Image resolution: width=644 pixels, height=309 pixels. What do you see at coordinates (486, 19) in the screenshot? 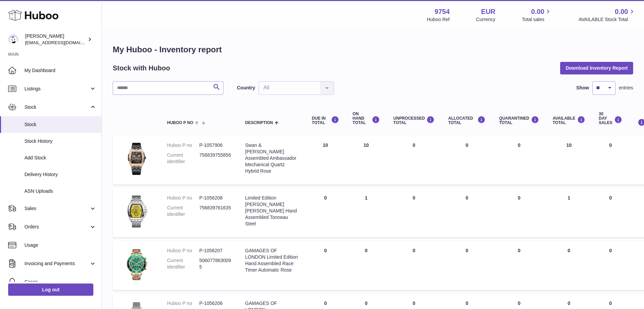
I see `div: Currency` at bounding box center [486, 19].